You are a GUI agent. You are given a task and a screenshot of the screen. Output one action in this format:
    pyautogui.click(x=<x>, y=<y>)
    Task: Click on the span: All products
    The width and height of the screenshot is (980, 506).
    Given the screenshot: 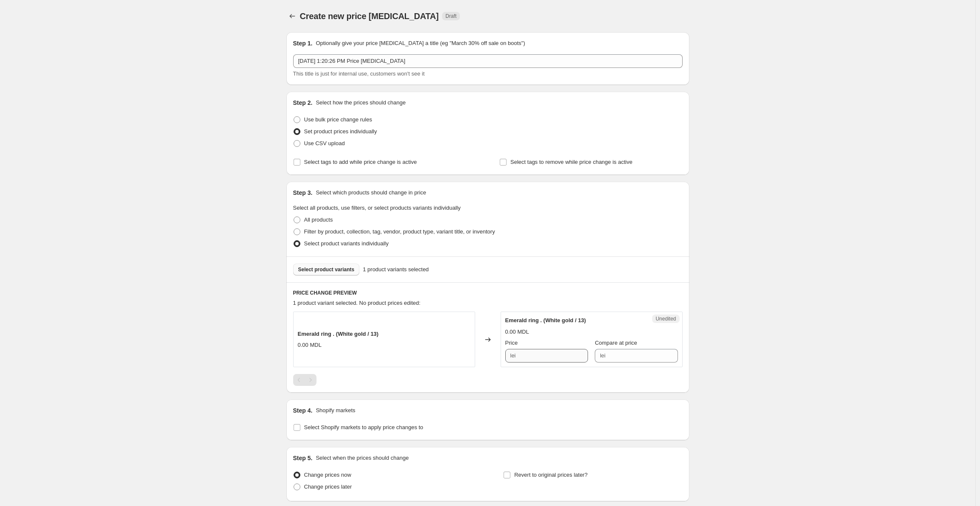 What is the action you would take?
    pyautogui.click(x=319, y=220)
    